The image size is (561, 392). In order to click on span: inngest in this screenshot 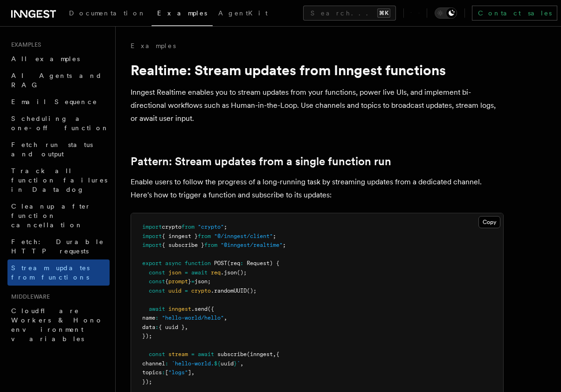, I will do `click(180, 309)`.